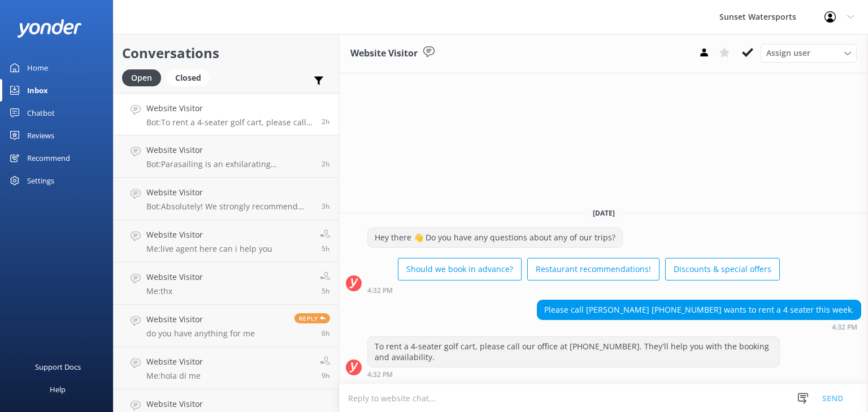  I want to click on h2: Conversations, so click(226, 53).